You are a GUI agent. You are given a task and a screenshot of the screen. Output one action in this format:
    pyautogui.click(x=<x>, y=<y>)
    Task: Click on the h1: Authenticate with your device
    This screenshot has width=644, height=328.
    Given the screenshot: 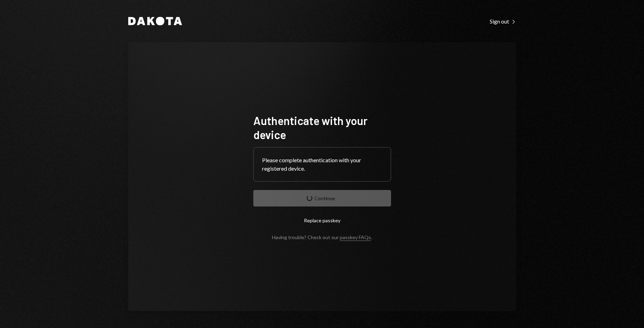 What is the action you would take?
    pyautogui.click(x=322, y=127)
    